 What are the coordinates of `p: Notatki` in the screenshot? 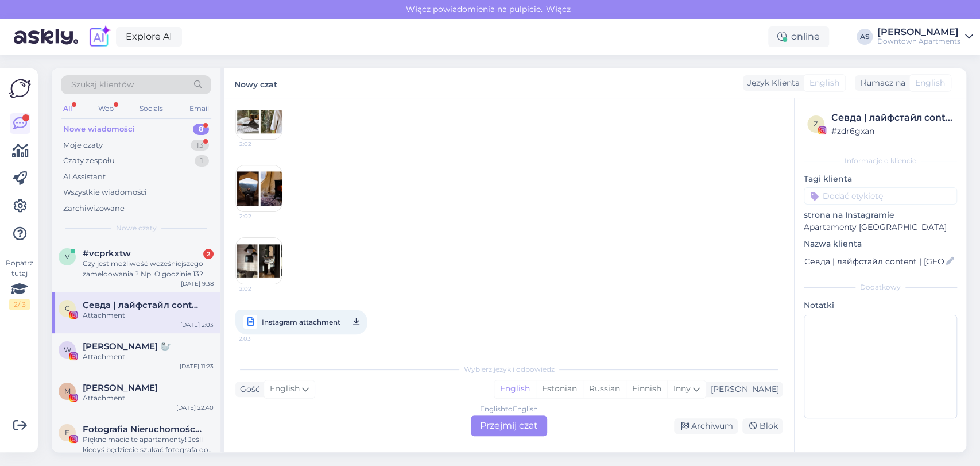 It's located at (880, 305).